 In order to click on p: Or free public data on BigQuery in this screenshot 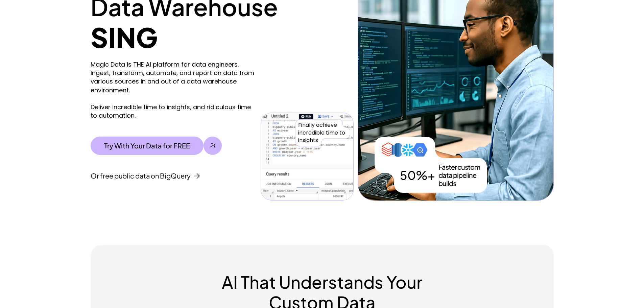, I will do `click(141, 176)`.